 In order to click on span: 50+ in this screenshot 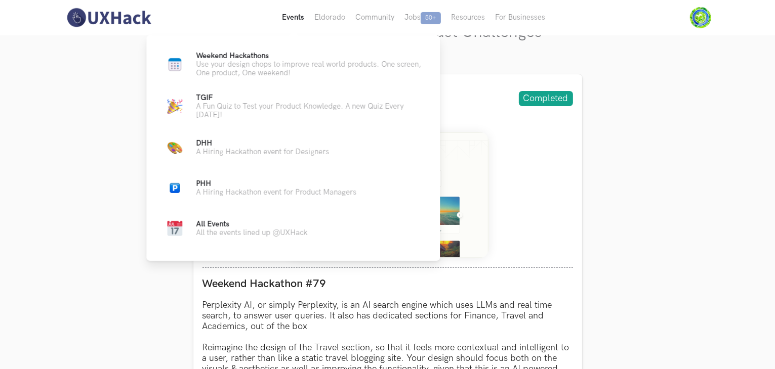, I will do `click(431, 18)`.